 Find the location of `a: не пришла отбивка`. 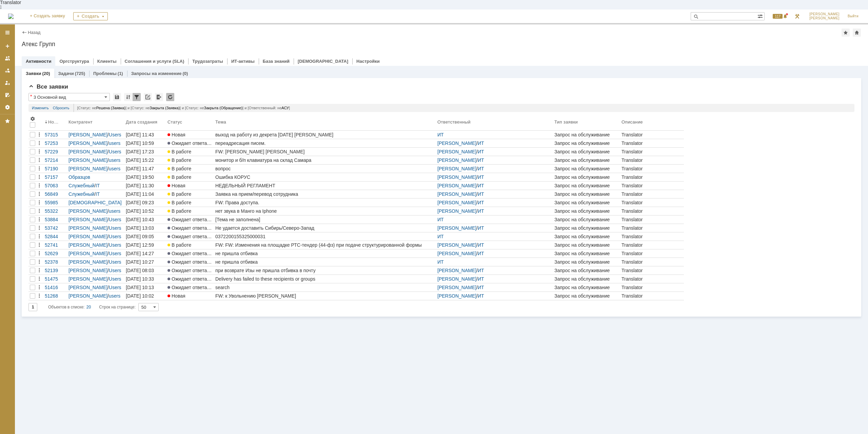

a: не пришла отбивка is located at coordinates (325, 253).